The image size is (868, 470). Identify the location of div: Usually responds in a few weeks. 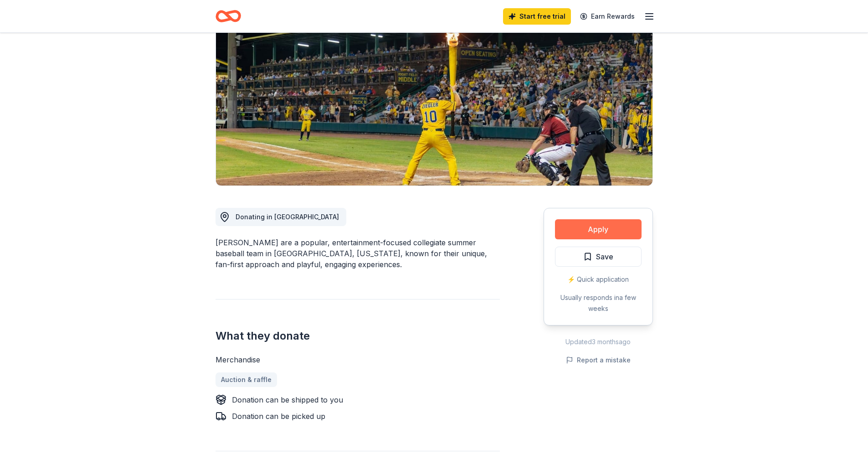
(599, 303).